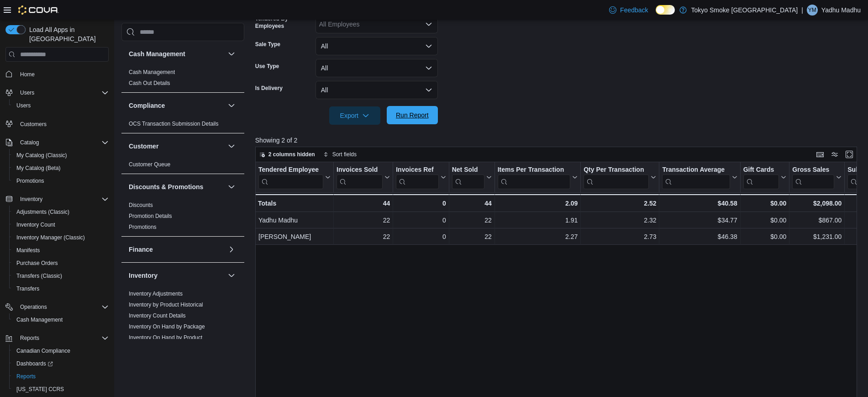  I want to click on span: Inventory by Product Historical, so click(166, 305).